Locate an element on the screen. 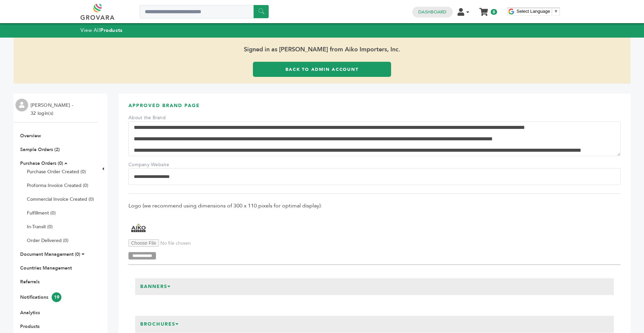 Image resolution: width=644 pixels, height=333 pixels. h3: Banners is located at coordinates (156, 286).